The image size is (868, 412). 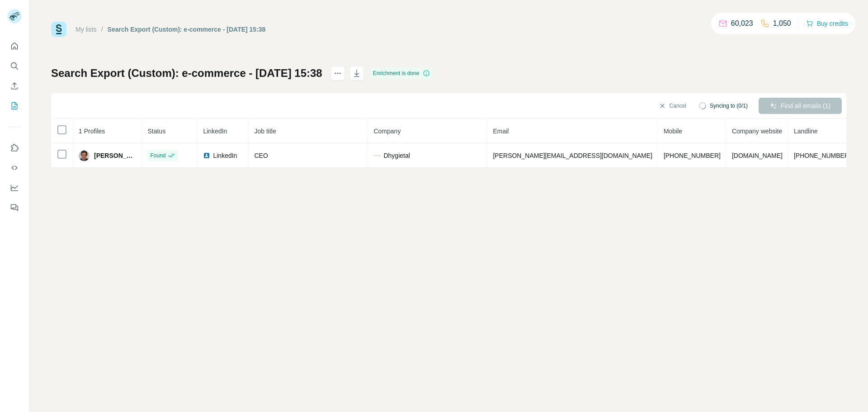 What do you see at coordinates (387, 131) in the screenshot?
I see `span: Company` at bounding box center [387, 131].